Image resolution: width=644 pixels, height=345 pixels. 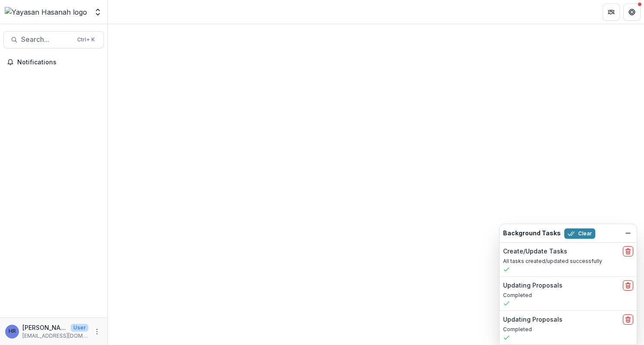 I want to click on img: Yayasan Hasanah logo, so click(x=46, y=12).